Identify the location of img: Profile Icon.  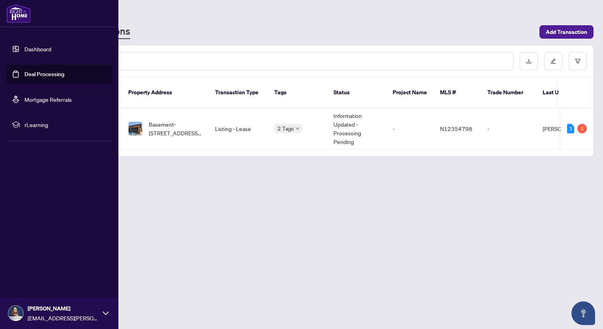
(16, 313).